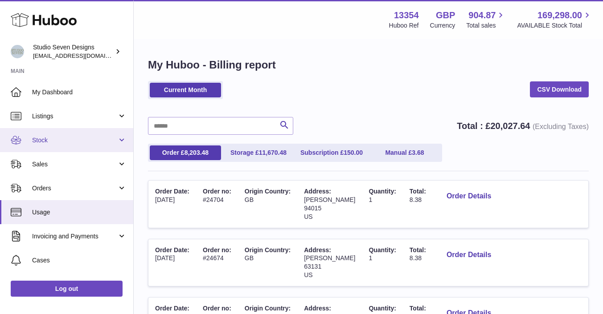  Describe the element at coordinates (185, 153) in the screenshot. I see `a: Order £8,203.48` at that location.